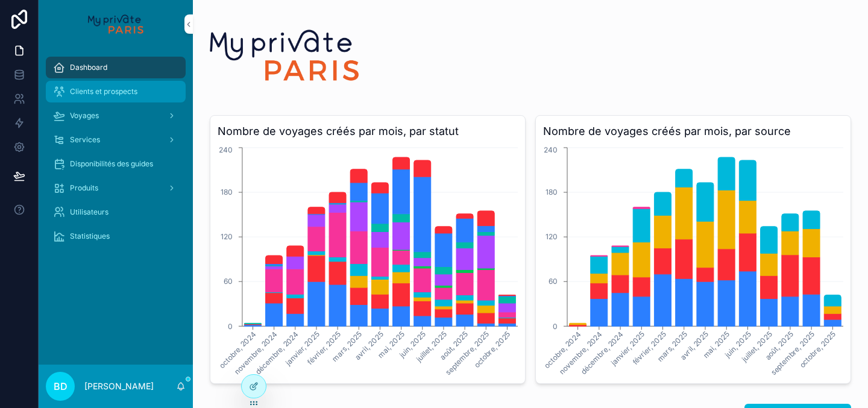  I want to click on a: Utilisateurs, so click(116, 212).